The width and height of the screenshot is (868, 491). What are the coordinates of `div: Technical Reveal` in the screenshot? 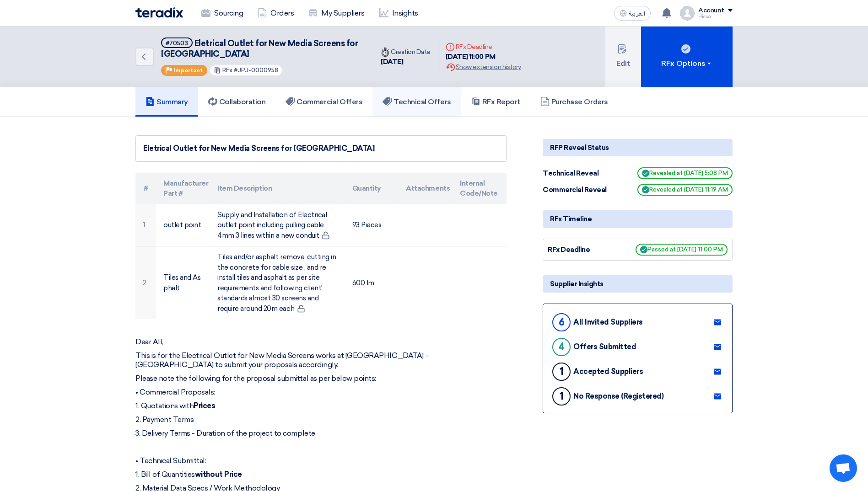 It's located at (577, 173).